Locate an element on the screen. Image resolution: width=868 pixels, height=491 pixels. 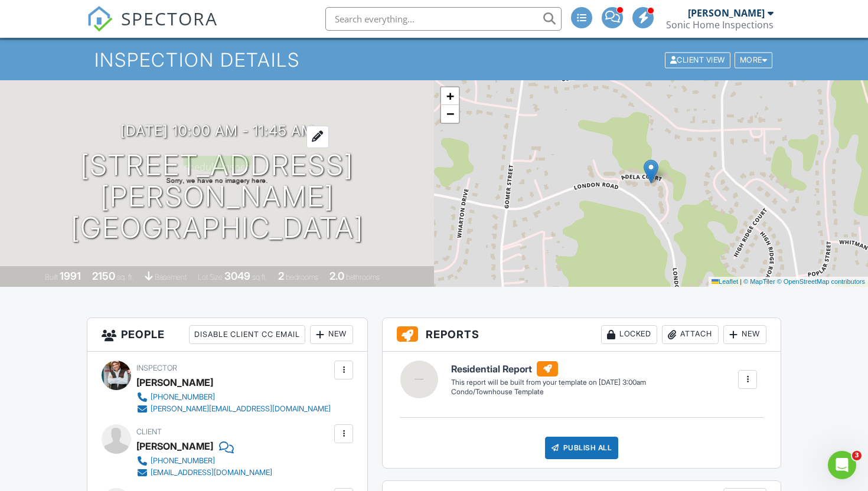
div: Client View is located at coordinates (698, 60).